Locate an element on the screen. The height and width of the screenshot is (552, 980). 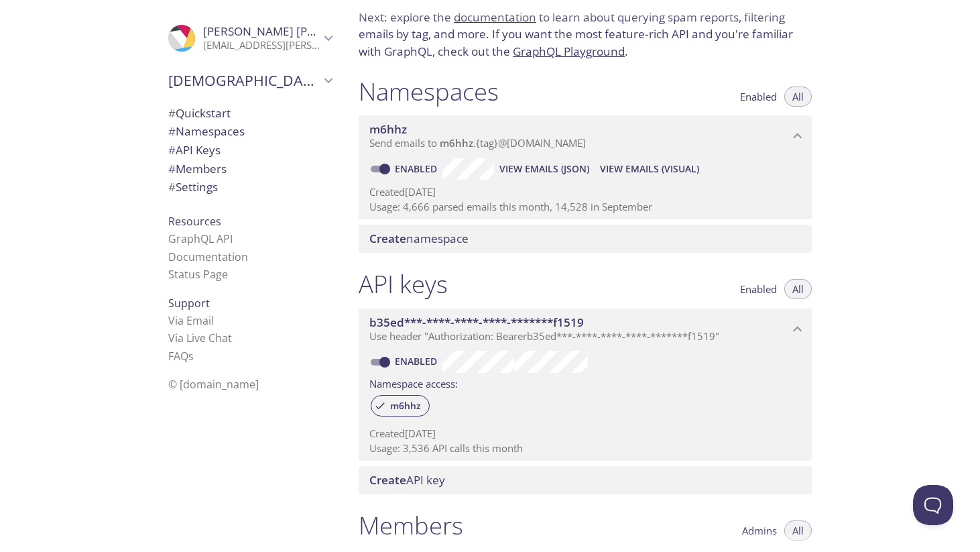
span: s is located at coordinates (191, 356).